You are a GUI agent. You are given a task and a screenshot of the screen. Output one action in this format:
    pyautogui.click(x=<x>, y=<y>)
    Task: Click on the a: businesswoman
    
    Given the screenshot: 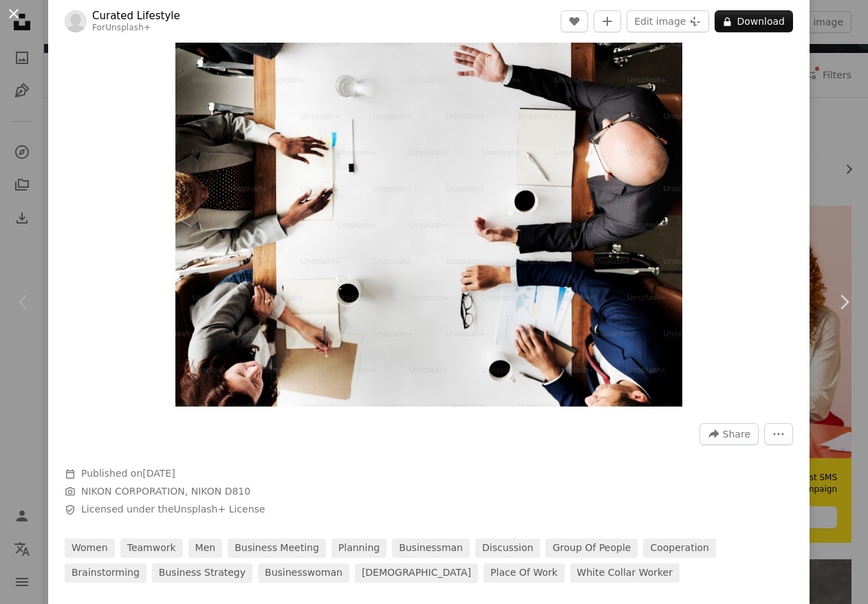 What is the action you would take?
    pyautogui.click(x=303, y=574)
    